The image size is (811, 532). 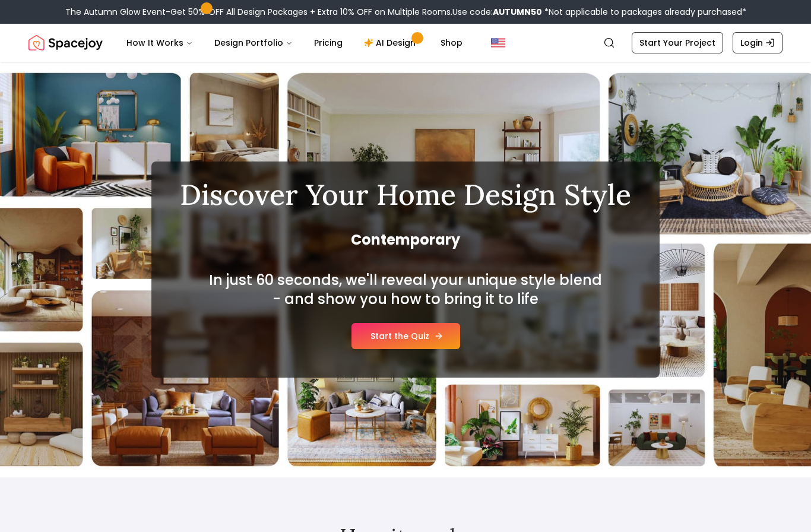 I want to click on button: How It Works, so click(x=160, y=43).